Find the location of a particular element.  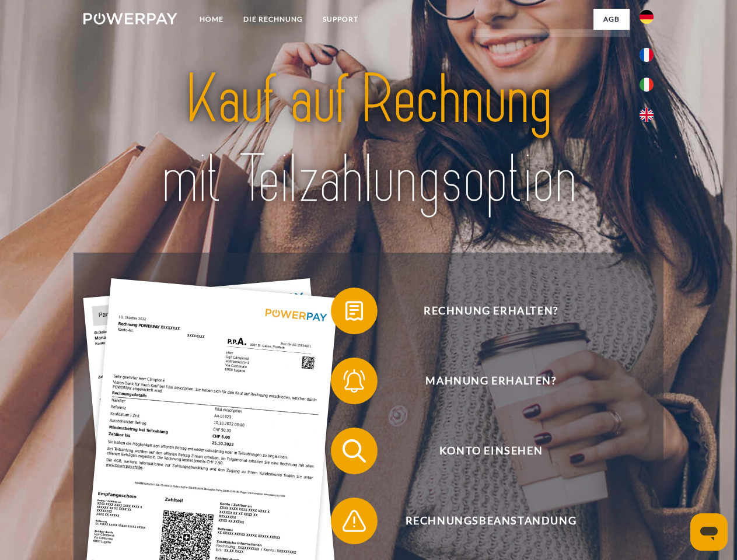

a: AGB (Kauf auf Rechnung) is located at coordinates (551, 39).